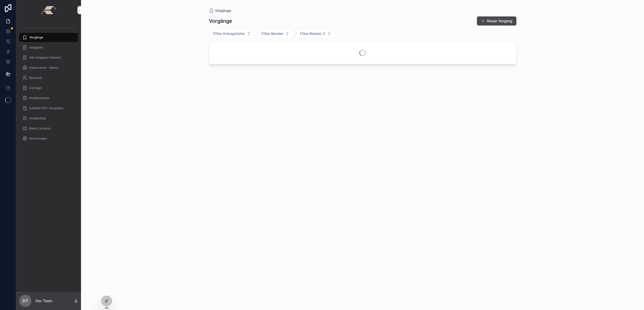  I want to click on span: Kundenliste, so click(38, 119).